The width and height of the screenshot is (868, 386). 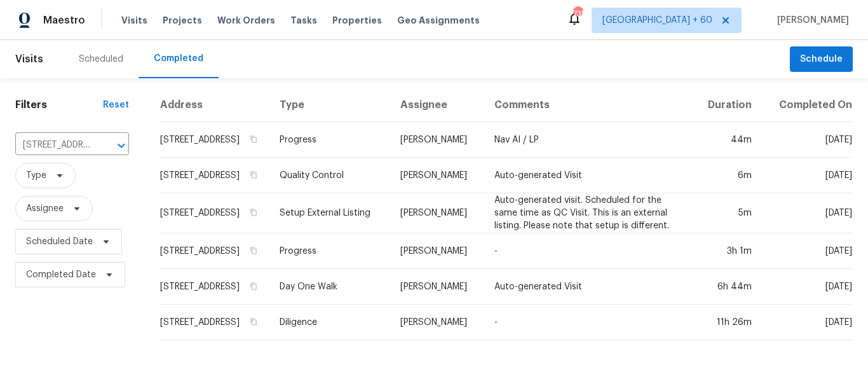 What do you see at coordinates (64, 20) in the screenshot?
I see `span: Maestro` at bounding box center [64, 20].